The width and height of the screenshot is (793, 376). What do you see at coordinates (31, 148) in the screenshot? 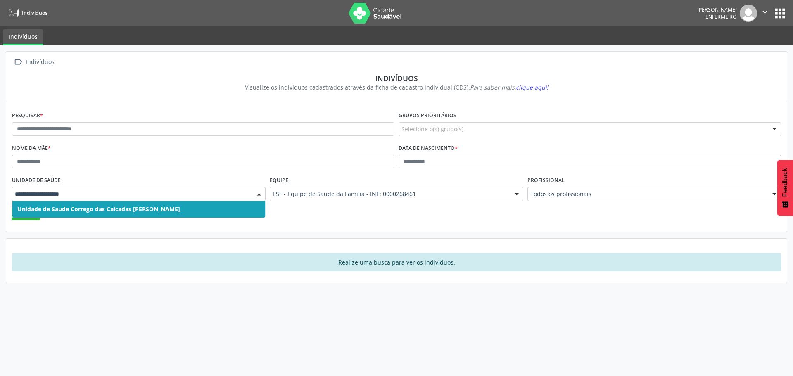
I see `label: Nome da mãe` at bounding box center [31, 148].